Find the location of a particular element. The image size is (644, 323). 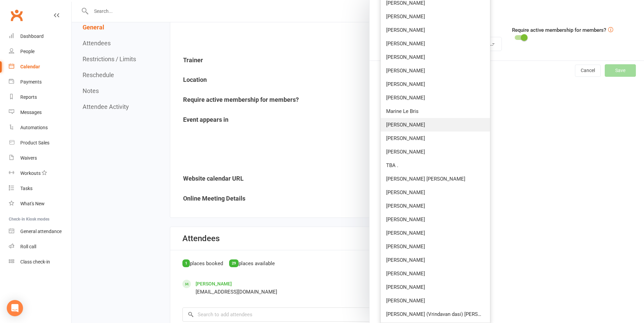

div: Reports is located at coordinates (28, 97).